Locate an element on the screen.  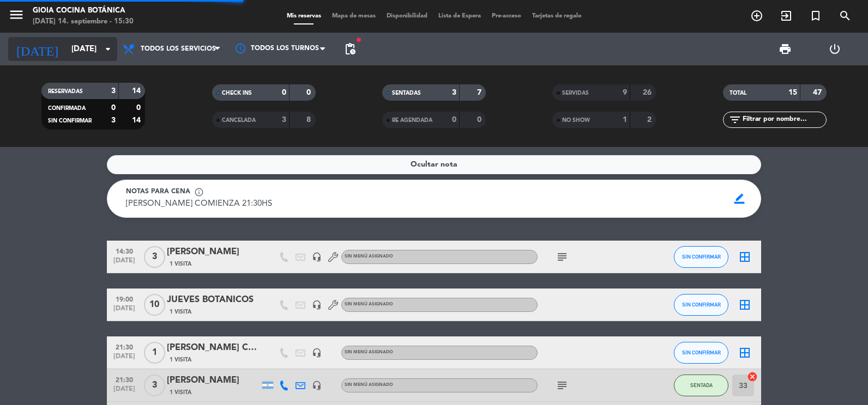
span: pending_actions is located at coordinates (350, 49).